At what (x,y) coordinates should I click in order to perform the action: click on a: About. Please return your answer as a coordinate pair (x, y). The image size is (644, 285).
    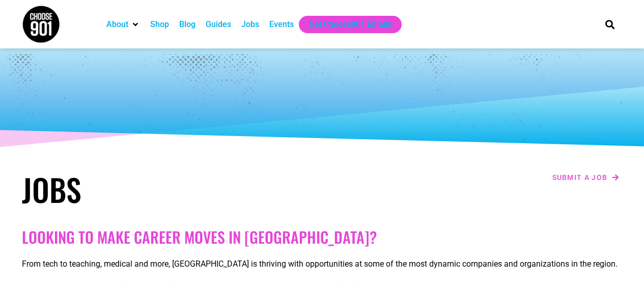
    Looking at the image, I should click on (117, 24).